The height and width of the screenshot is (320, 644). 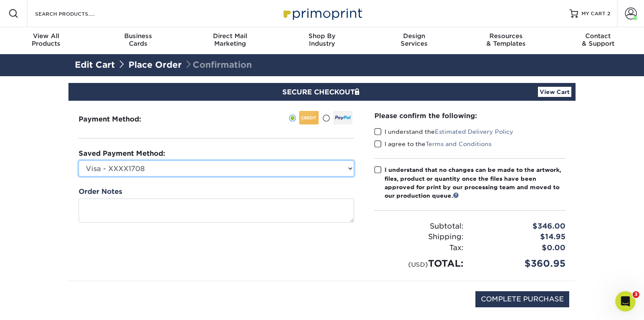 What do you see at coordinates (521, 227) in the screenshot?
I see `div: $346.00` at bounding box center [521, 227].